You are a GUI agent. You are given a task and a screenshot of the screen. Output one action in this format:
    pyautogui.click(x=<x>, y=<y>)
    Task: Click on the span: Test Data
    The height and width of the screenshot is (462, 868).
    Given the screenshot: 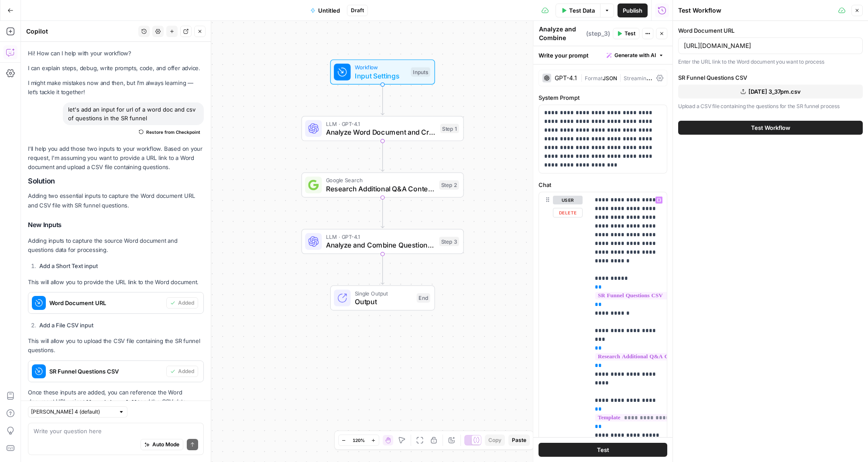 What is the action you would take?
    pyautogui.click(x=581, y=10)
    